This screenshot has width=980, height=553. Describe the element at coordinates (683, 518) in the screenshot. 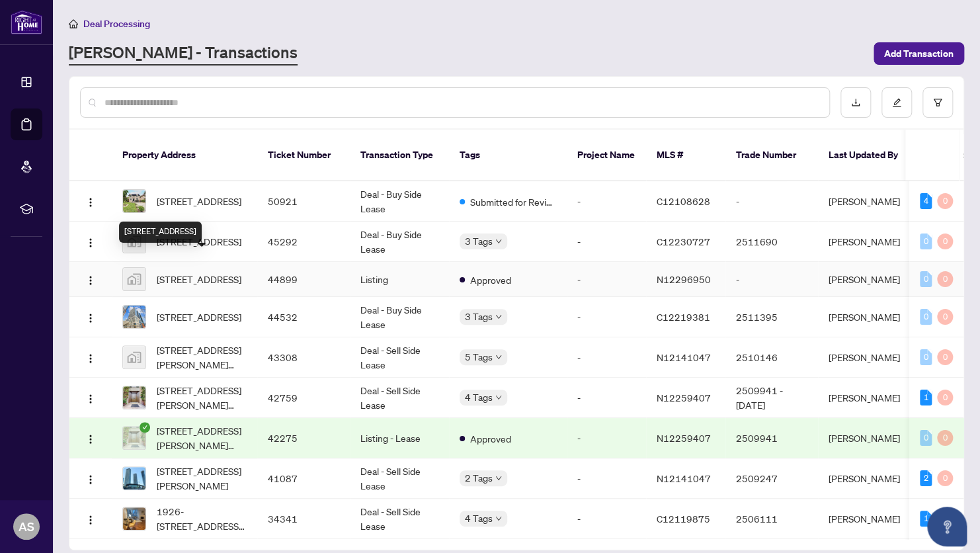

I see `span: C12119875` at that location.